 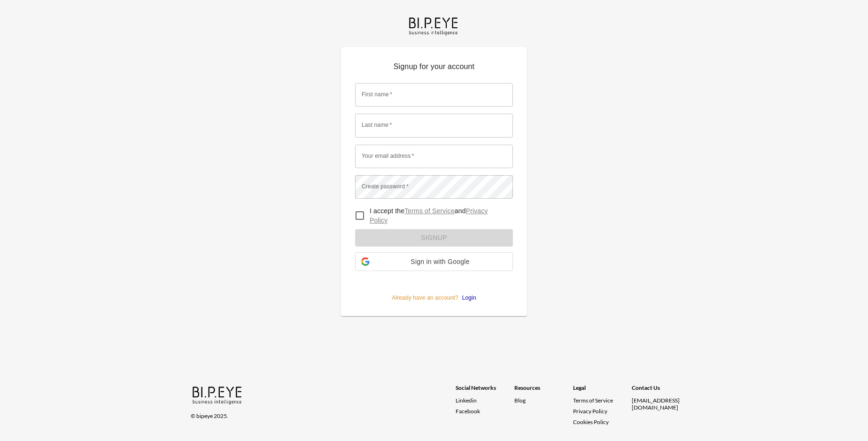 I want to click on a: Facebook, so click(x=485, y=410).